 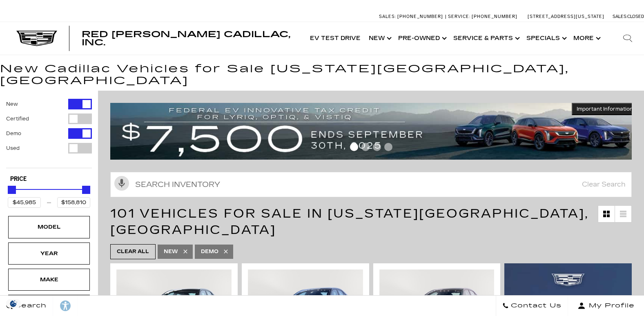 I want to click on span: Go to slide 1, so click(x=354, y=147).